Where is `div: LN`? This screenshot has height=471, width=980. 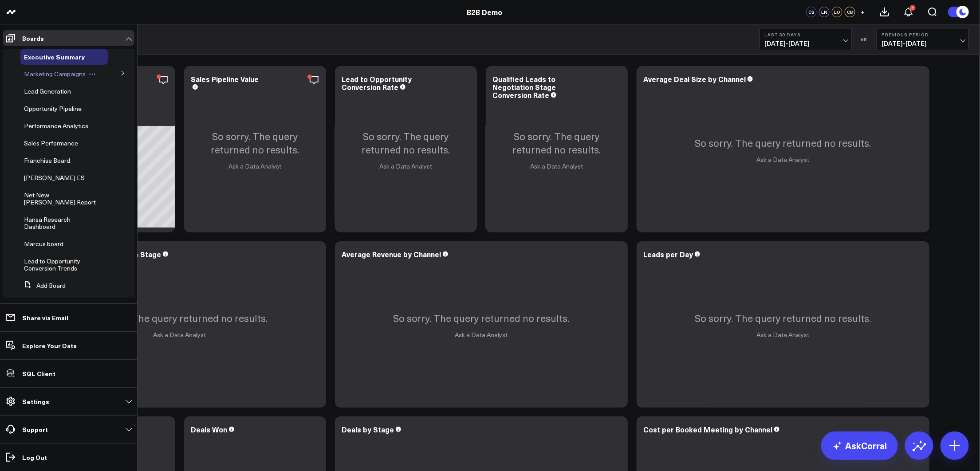
div: LN is located at coordinates (824, 12).